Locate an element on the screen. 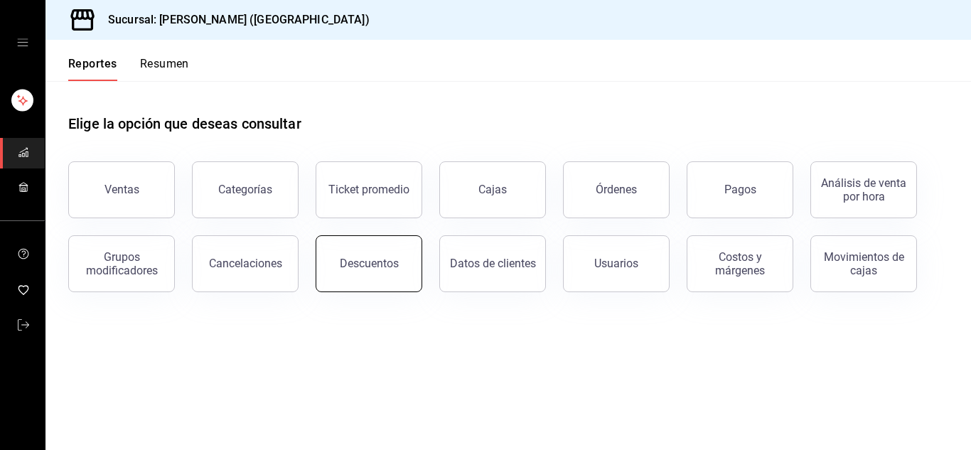 This screenshot has height=450, width=971. button: Categorías is located at coordinates (245, 190).